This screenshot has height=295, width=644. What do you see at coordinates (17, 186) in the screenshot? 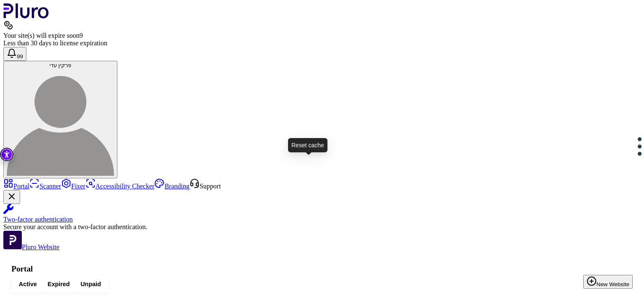
I see `a: Portal` at bounding box center [17, 186].